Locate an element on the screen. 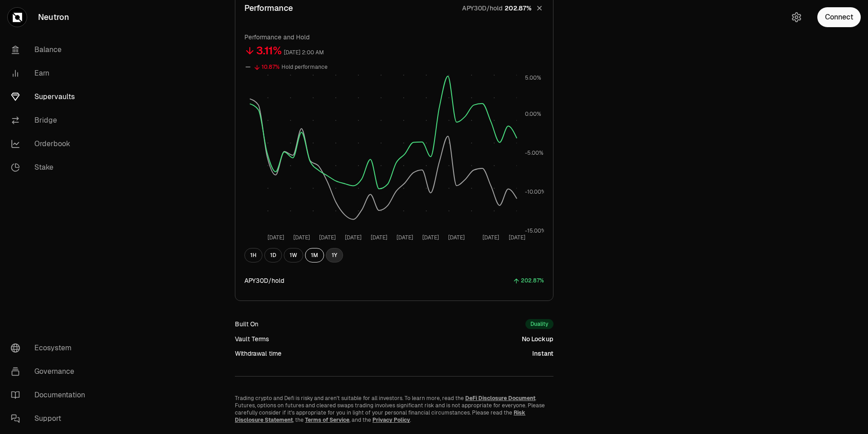 The image size is (868, 434). button: 1H is located at coordinates (254, 255).